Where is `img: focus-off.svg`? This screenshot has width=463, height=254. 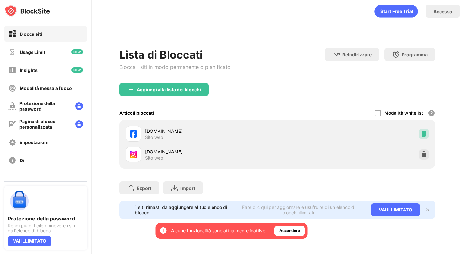
img: focus-off.svg is located at coordinates (12, 88).